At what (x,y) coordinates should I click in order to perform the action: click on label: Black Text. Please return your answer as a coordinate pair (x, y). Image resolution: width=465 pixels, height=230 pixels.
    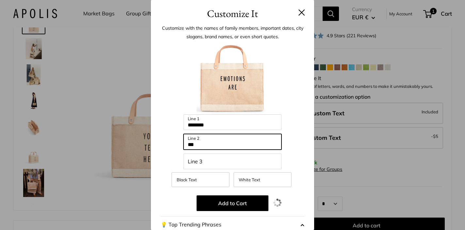
    Looking at the image, I should click on (201, 180).